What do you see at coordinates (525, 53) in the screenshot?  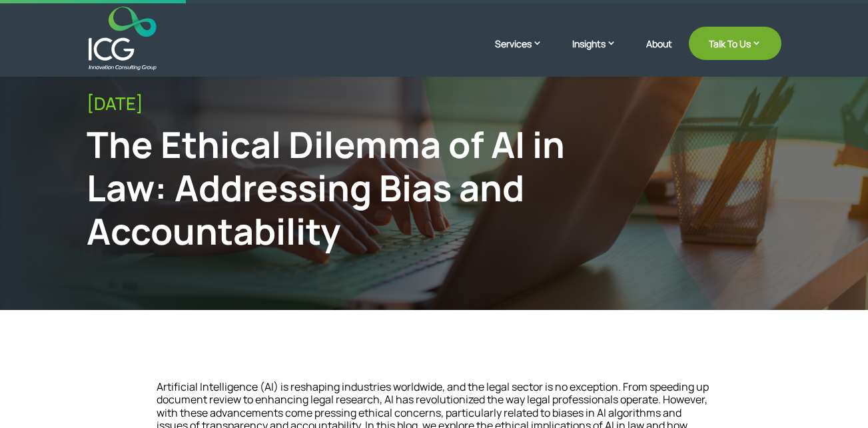 I see `a: Services` at bounding box center [525, 53].